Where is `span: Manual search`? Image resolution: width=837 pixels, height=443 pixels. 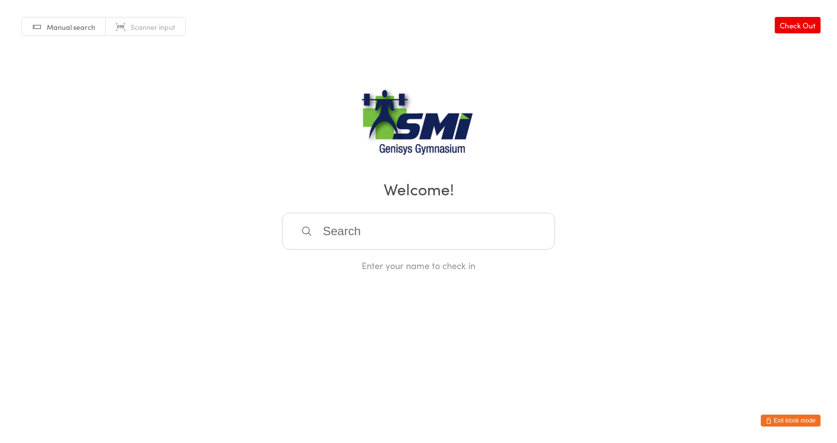 span: Manual search is located at coordinates (71, 27).